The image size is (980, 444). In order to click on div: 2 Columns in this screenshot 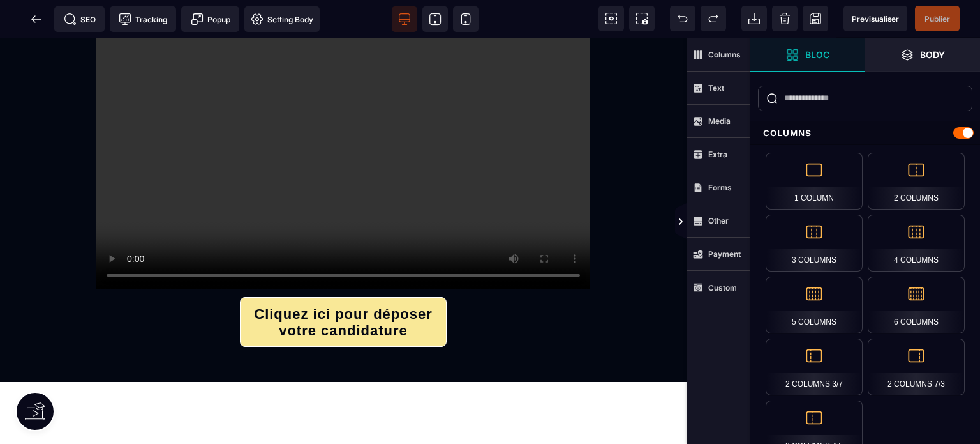, I will do `click(917, 181)`.